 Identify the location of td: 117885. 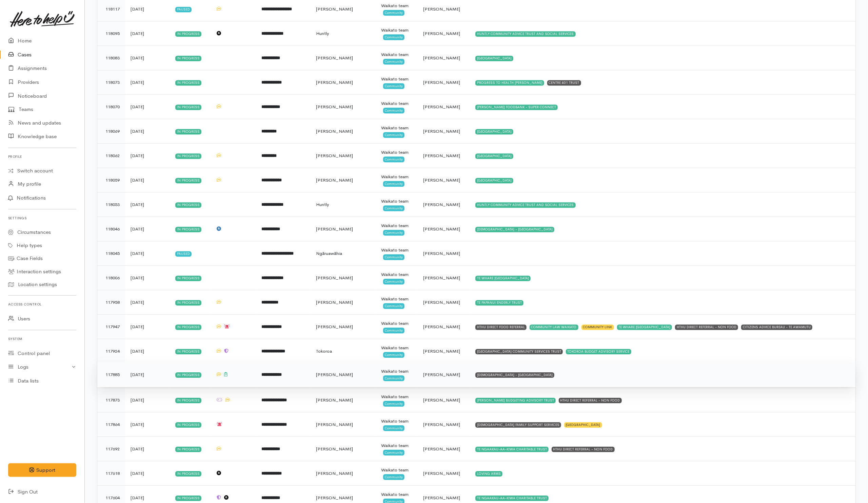
(111, 374).